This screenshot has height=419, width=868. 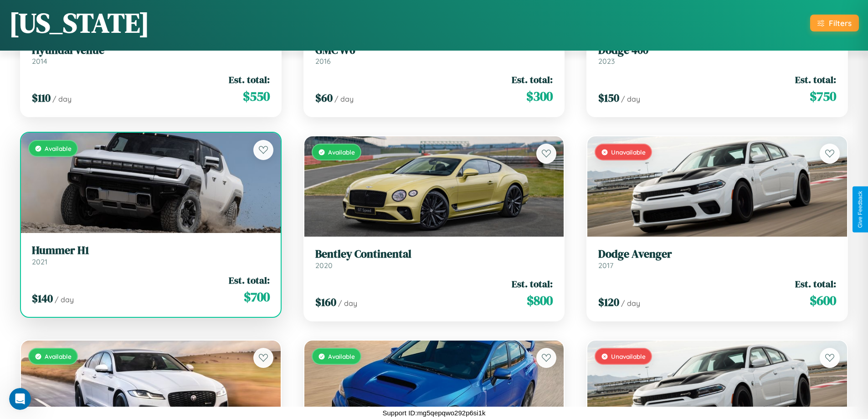 I want to click on span: 2021, so click(x=40, y=262).